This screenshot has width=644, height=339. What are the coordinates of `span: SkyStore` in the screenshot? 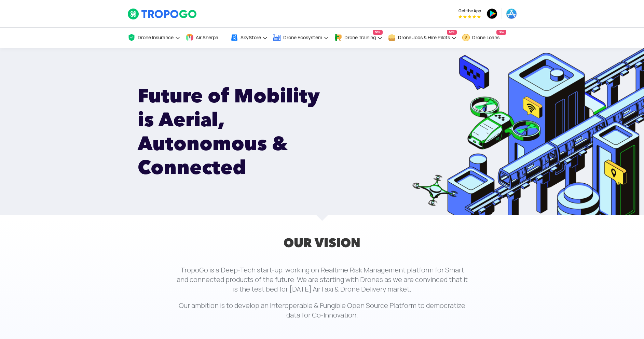 It's located at (251, 37).